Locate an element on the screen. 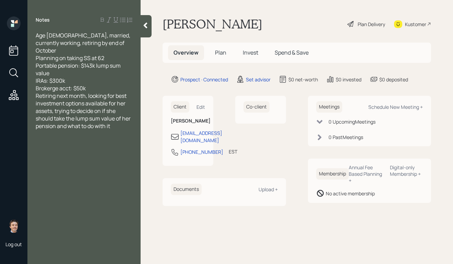  div: $0 invested is located at coordinates (348, 79).